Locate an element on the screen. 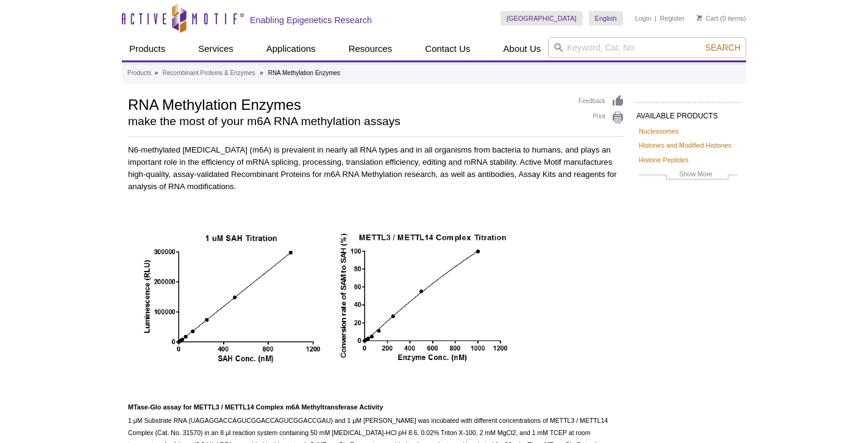  h1: RNA Methylation Enzymes is located at coordinates (347, 104).